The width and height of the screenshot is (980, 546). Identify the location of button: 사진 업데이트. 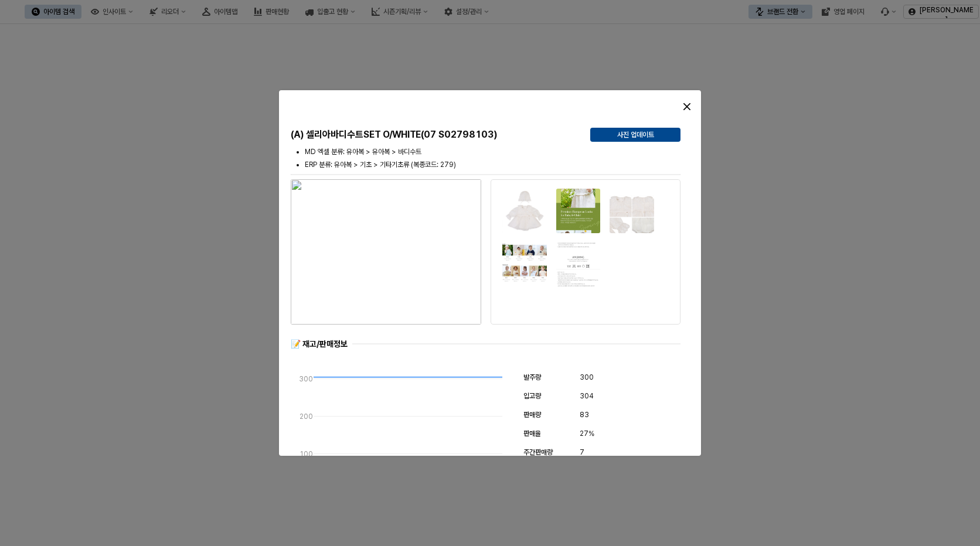
(636, 134).